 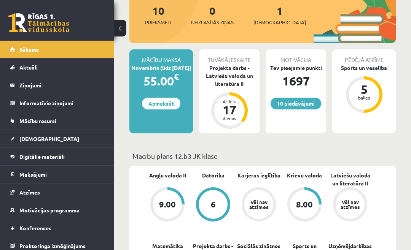 I want to click on a: Maksājumi, so click(x=57, y=174).